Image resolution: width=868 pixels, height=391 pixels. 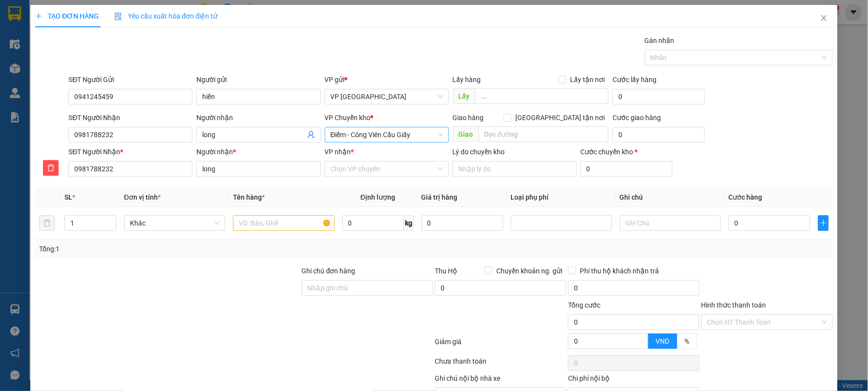 I want to click on div: Tổng: 1, so click(x=187, y=249).